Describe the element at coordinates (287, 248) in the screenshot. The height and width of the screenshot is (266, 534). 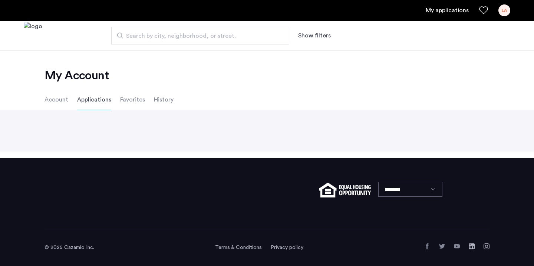
I see `a: Privacy policy` at that location.